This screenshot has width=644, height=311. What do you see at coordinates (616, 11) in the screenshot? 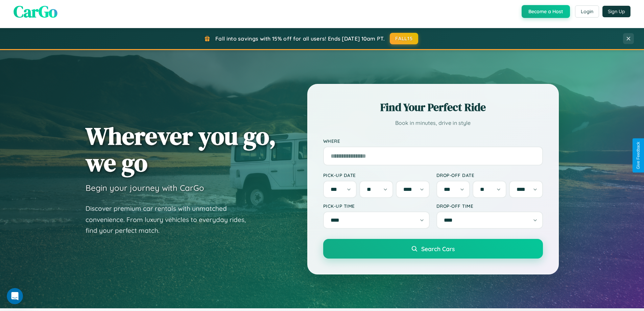
I see `button: Sign Up` at bounding box center [616, 11].